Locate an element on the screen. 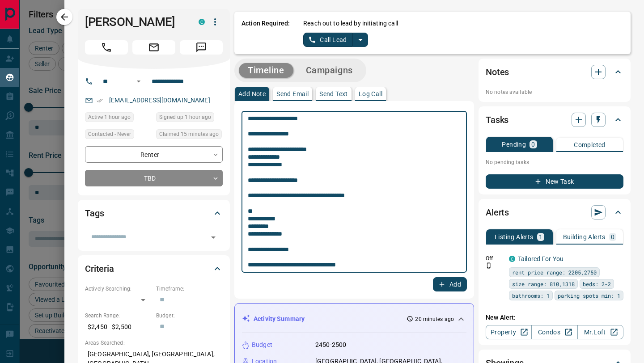 This screenshot has width=644, height=363. p: Log Call is located at coordinates (370, 94).